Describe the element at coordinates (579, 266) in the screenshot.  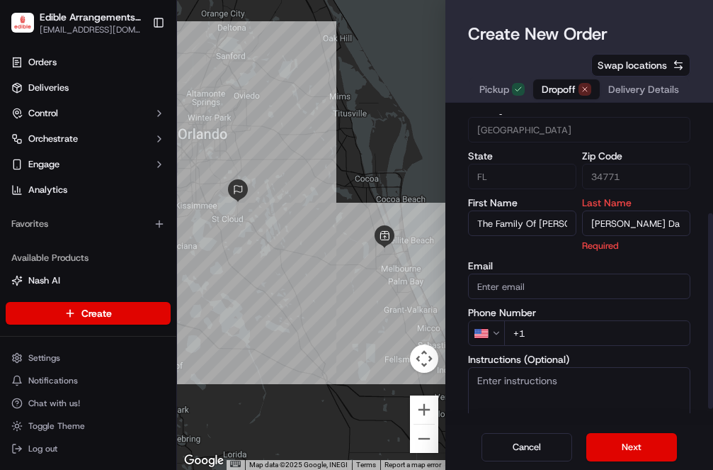
I see `label: Email` at that location.